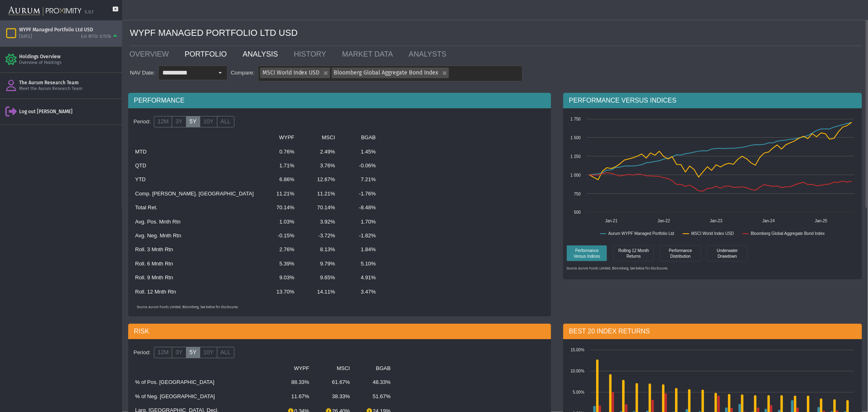 This screenshot has width=868, height=412. I want to click on td: 8.13%, so click(320, 249).